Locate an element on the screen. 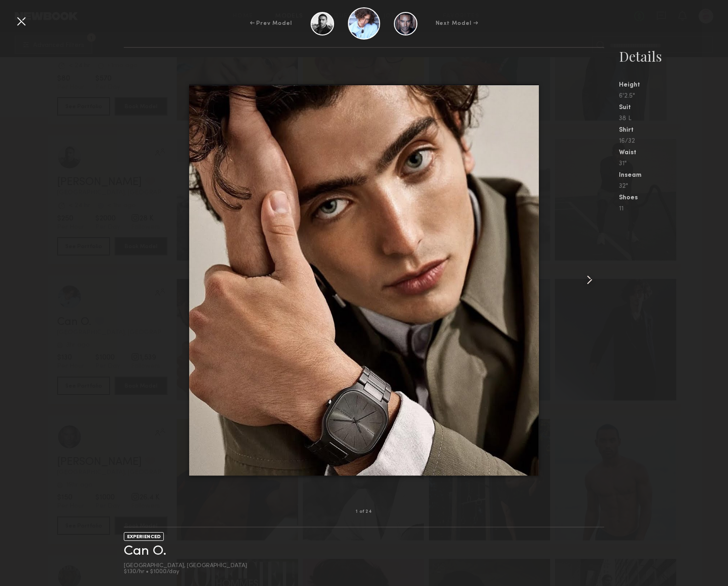 Image resolution: width=728 pixels, height=586 pixels. div: Height is located at coordinates (673, 85).